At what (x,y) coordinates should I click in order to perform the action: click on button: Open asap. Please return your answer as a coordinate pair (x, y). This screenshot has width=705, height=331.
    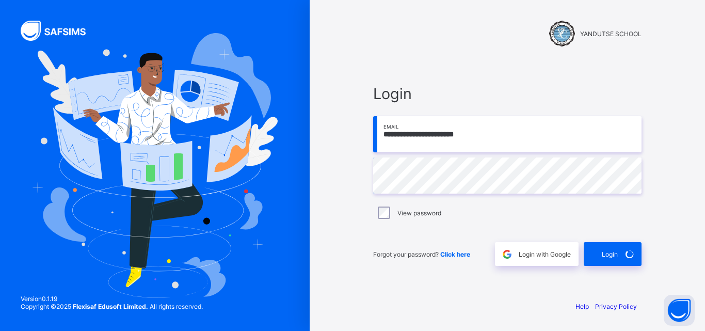
    Looking at the image, I should click on (679, 310).